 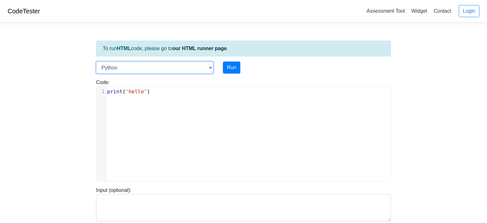 I want to click on div: Input (optional):, so click(x=244, y=204).